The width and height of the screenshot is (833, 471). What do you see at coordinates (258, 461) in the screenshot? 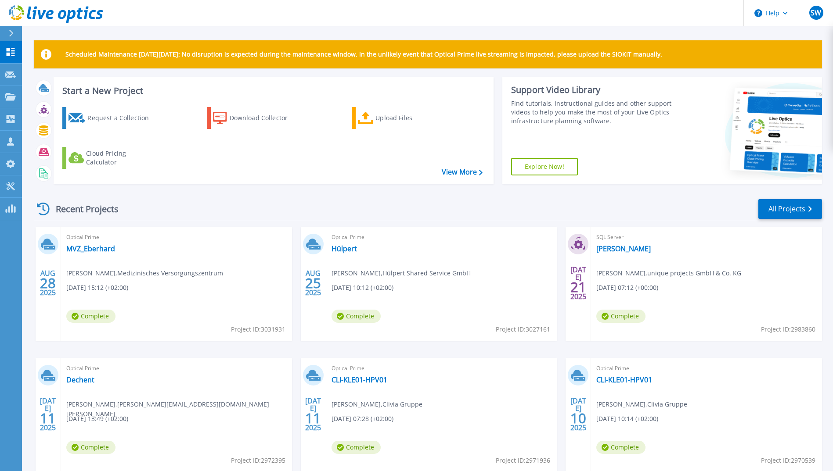
I see `span: Project ID: 2972395` at bounding box center [258, 461].